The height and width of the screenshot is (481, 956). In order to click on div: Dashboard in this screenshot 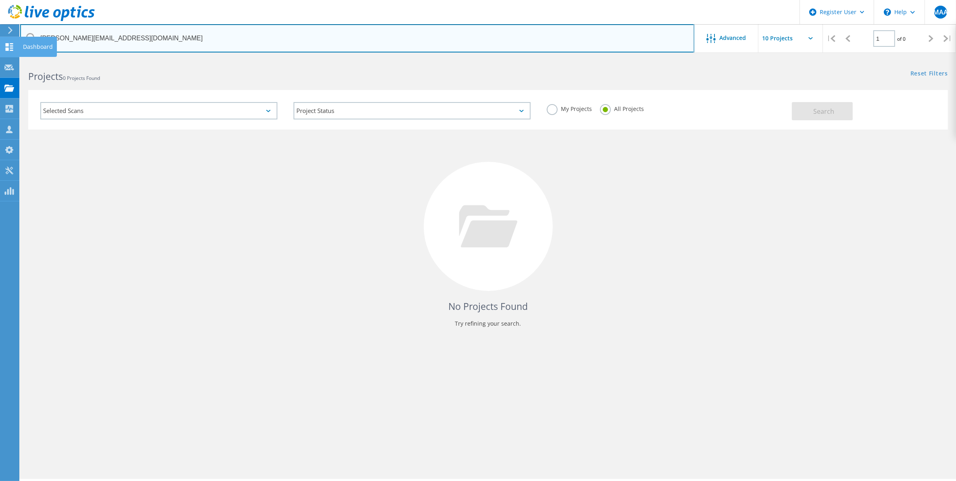, I will do `click(38, 47)`.